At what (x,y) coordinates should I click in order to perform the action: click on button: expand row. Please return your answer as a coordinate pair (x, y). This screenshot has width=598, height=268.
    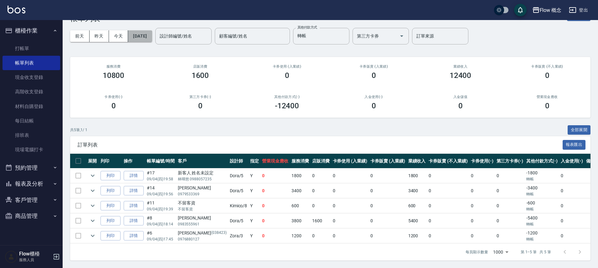
    Looking at the image, I should click on (93, 221).